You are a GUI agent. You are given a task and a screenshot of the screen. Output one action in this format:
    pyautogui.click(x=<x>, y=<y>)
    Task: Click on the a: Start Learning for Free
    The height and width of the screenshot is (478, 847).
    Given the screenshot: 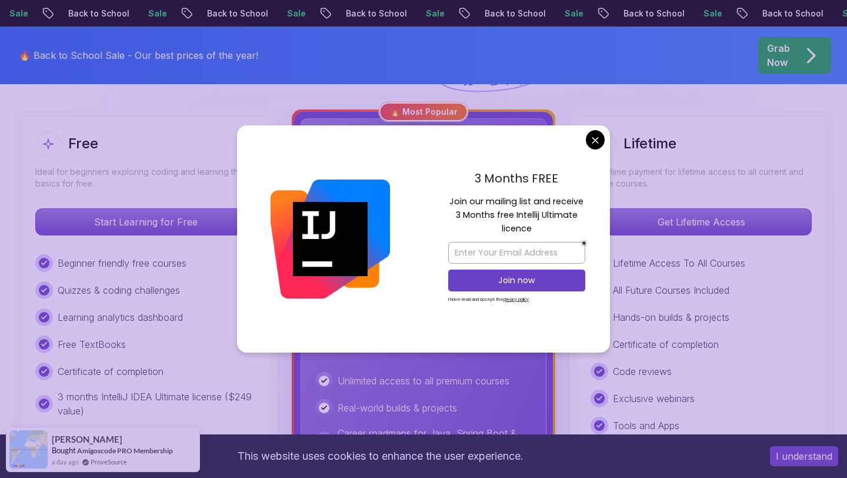 What is the action you would take?
    pyautogui.click(x=146, y=222)
    